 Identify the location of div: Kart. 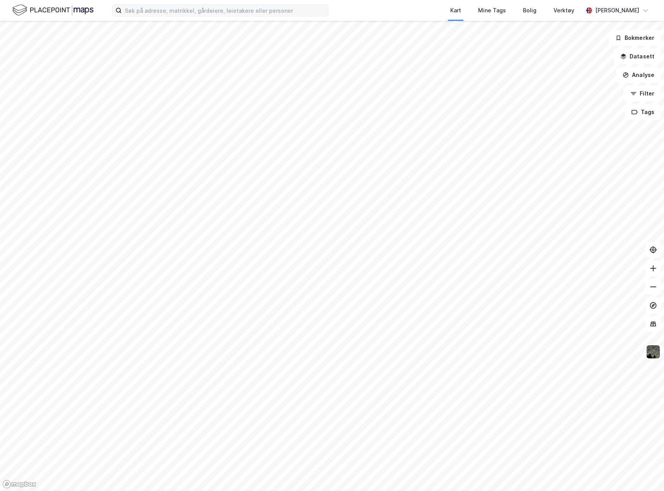
(456, 10).